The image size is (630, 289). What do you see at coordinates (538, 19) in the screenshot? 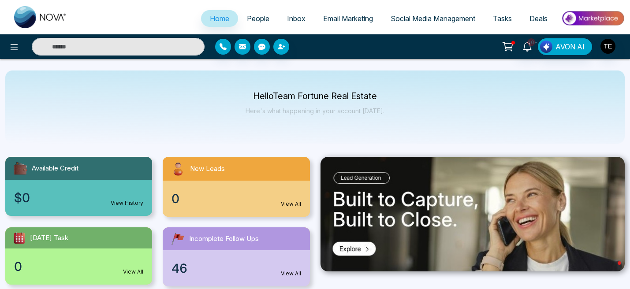
I see `span: Deals` at bounding box center [538, 19].